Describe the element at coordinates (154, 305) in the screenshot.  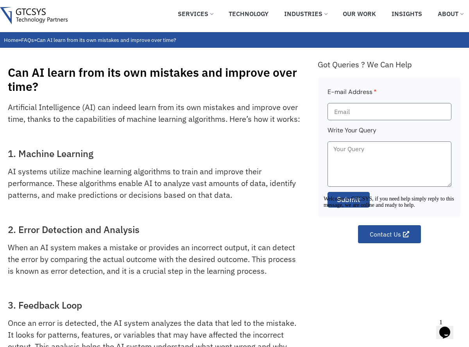
I see `h2: 3. Feedback Loop` at that location.